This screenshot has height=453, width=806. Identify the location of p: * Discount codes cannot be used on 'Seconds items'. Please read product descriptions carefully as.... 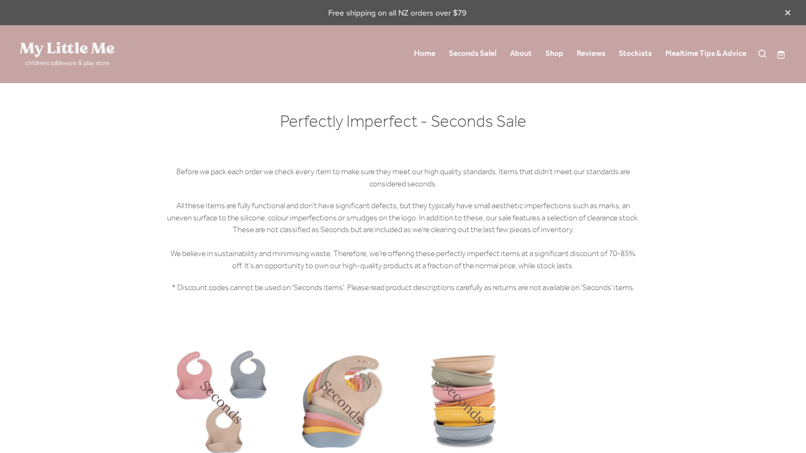
(403, 293).